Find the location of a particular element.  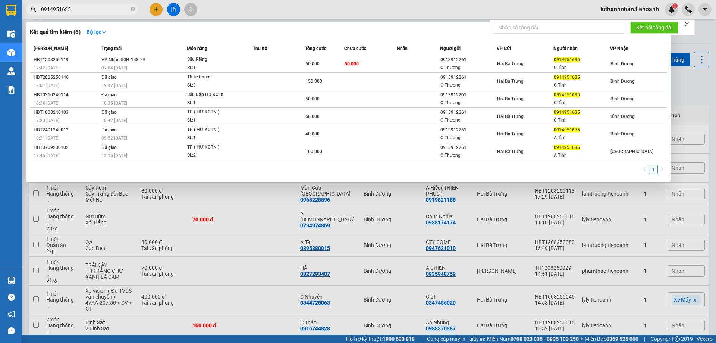

div: HBT0709230102 is located at coordinates (66, 147).